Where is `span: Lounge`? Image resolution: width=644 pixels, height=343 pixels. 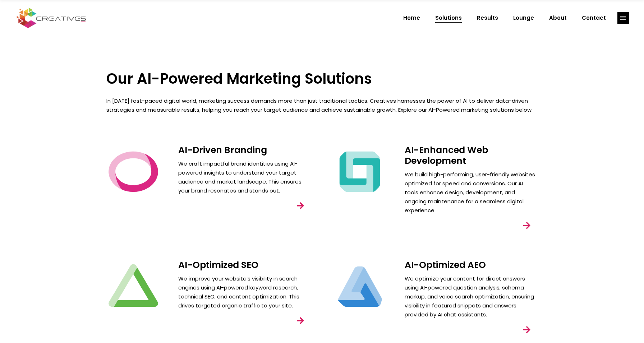
span: Lounge is located at coordinates (524, 18).